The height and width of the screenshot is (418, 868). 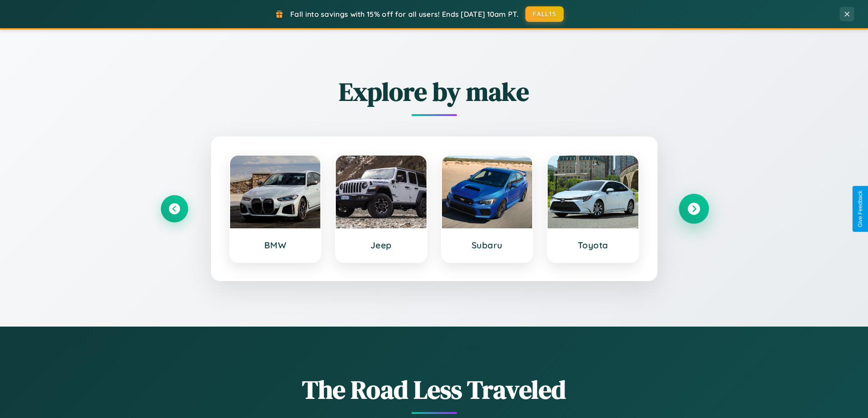 What do you see at coordinates (381, 246) in the screenshot?
I see `h3: Jeep` at bounding box center [381, 246].